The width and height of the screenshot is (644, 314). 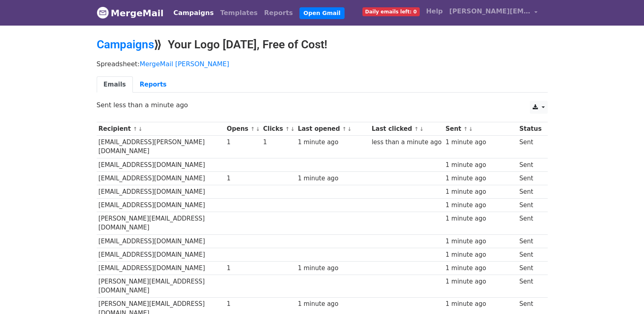 I want to click on th: Last clicked, so click(x=407, y=129).